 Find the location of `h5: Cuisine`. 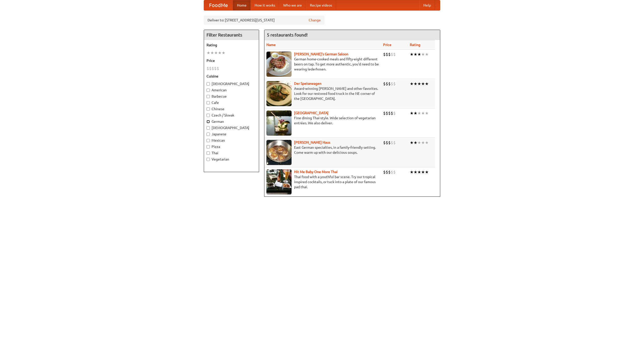

h5: Cuisine is located at coordinates (231, 76).